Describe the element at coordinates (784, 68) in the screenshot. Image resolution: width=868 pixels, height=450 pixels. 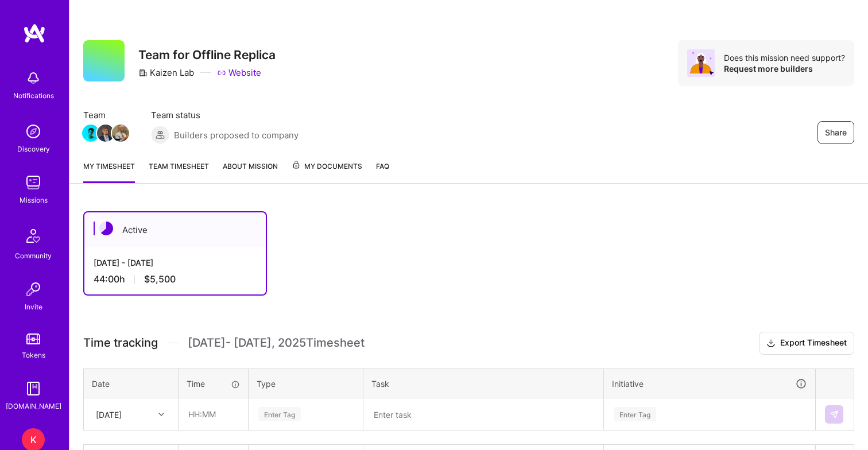
I see `div: Request more builders` at that location.